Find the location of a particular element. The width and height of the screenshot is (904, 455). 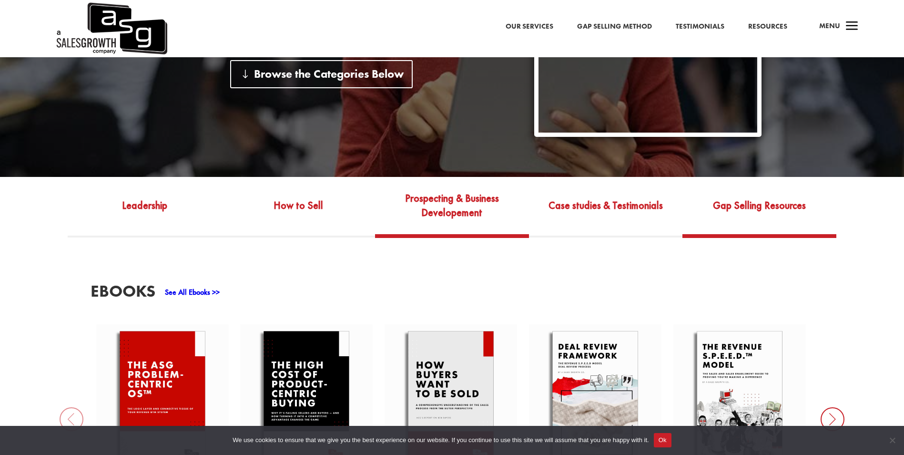

a: Resources is located at coordinates (768, 27).